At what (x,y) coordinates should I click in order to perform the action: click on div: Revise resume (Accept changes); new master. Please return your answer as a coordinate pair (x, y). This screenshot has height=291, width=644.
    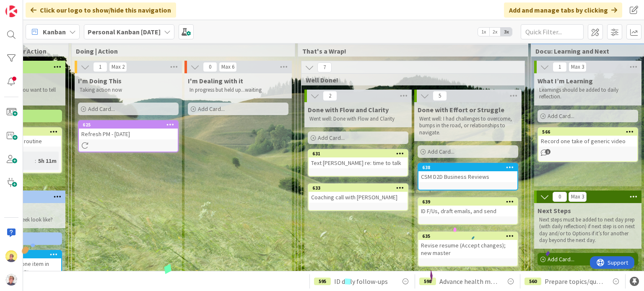
    Looking at the image, I should click on (468, 249).